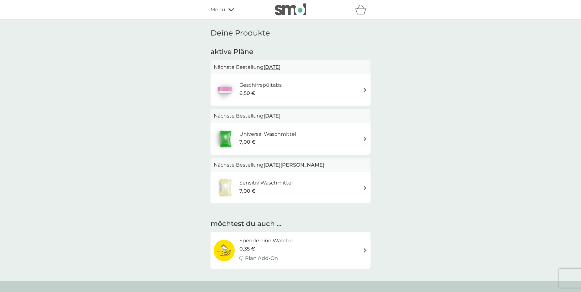 This screenshot has height=292, width=581. Describe the element at coordinates (291, 9) in the screenshot. I see `img: smol` at that location.